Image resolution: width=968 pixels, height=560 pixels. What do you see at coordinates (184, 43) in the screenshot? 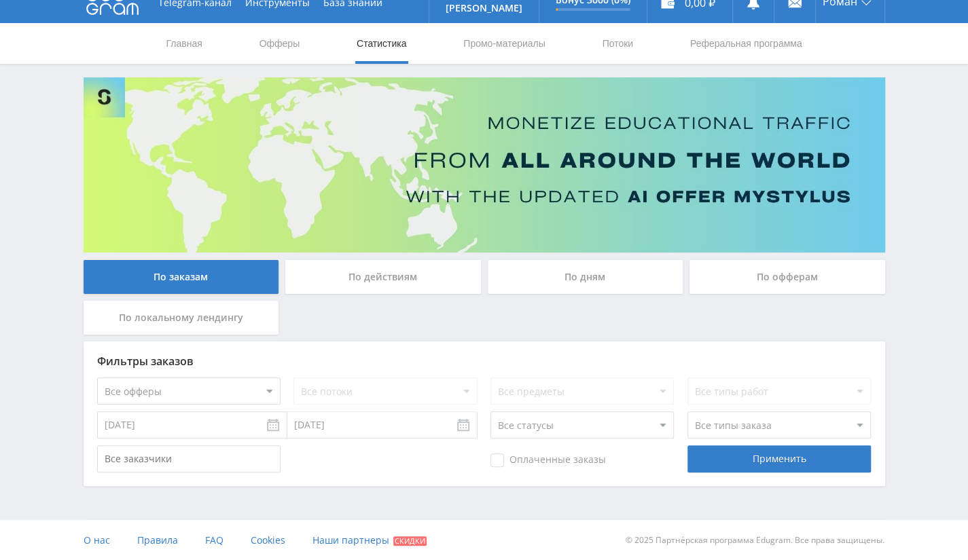
I see `a: Главная` at bounding box center [184, 43].